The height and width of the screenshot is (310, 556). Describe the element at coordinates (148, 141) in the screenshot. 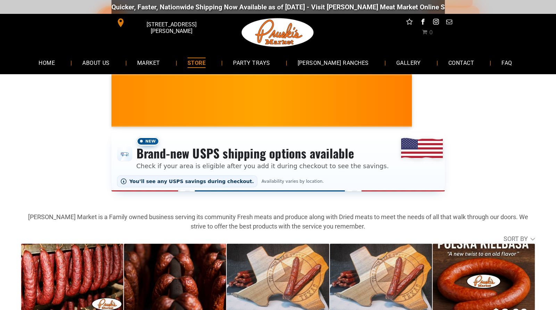

I see `span: New` at that location.